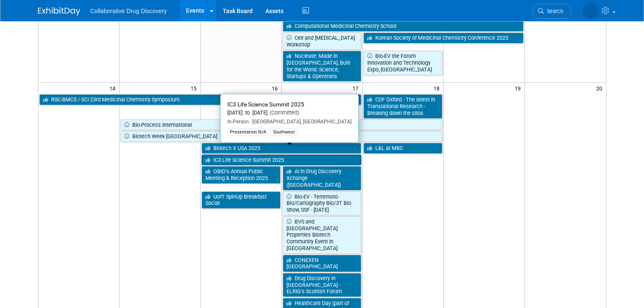 The height and width of the screenshot is (308, 644). Describe the element at coordinates (59, 11) in the screenshot. I see `img: ExhibitDay` at that location.